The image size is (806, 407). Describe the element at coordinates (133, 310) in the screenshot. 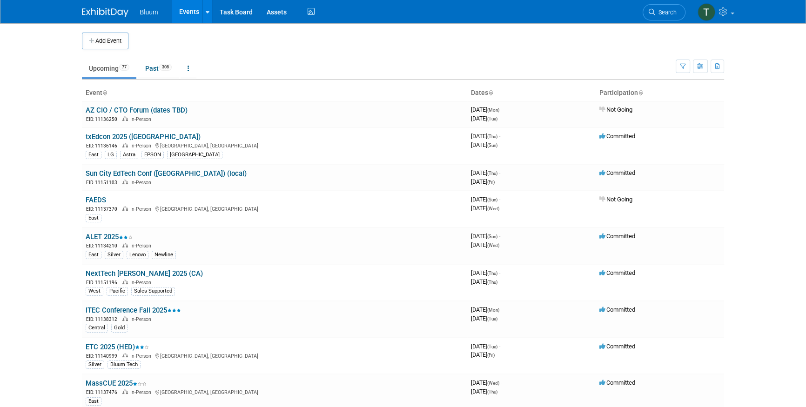

I see `a: ITEC Conference Fall 2025` at that location.